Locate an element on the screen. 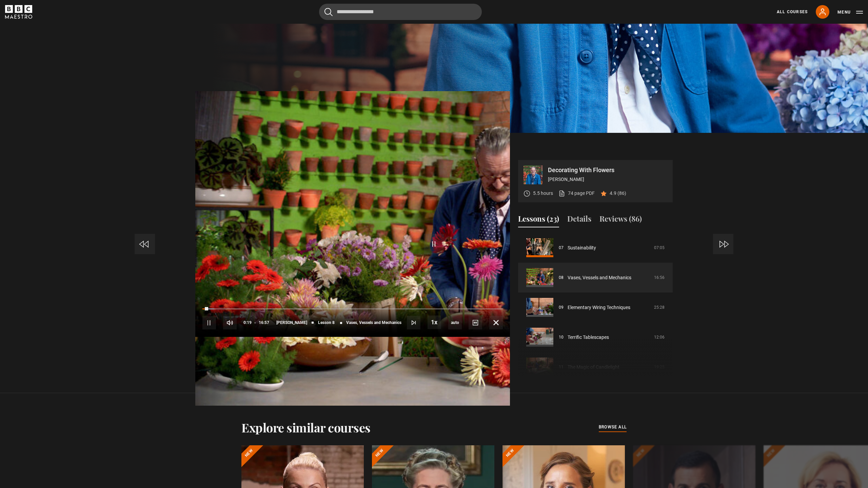  button: Submit the search query is located at coordinates (329, 11).